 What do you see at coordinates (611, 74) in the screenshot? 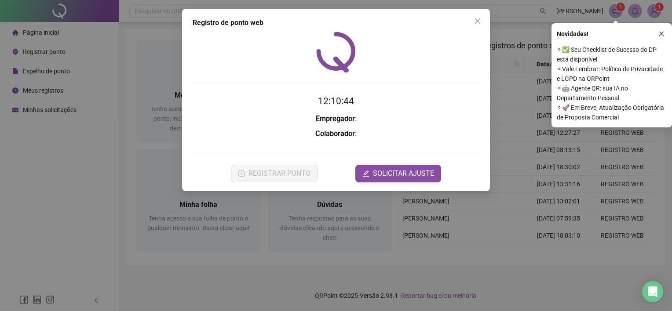
I see `span: ⚬ Vale Lembrar: Política de Privacidade e LGPD na QRPoint` at bounding box center [611, 74].